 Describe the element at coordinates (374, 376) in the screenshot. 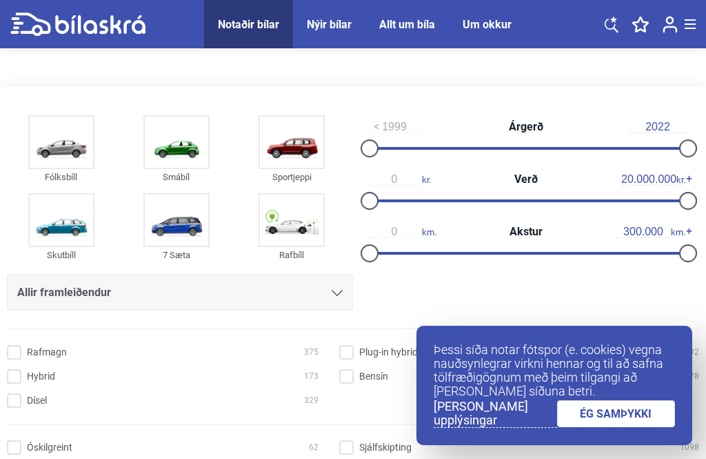

I see `span: Bensín` at that location.